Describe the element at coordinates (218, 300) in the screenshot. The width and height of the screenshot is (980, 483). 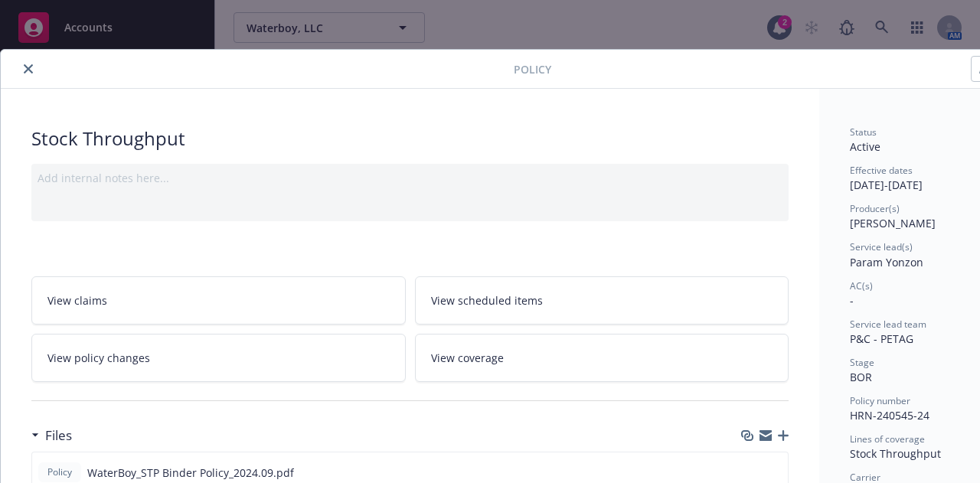
I see `a: View claims` at that location.